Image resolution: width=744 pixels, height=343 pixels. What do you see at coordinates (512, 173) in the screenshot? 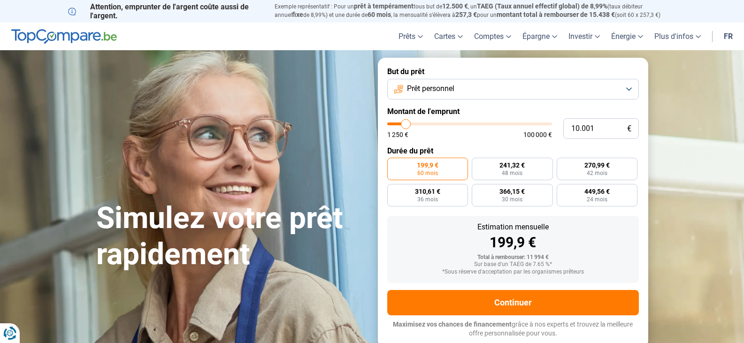
I see `span: 48 mois` at bounding box center [512, 173].